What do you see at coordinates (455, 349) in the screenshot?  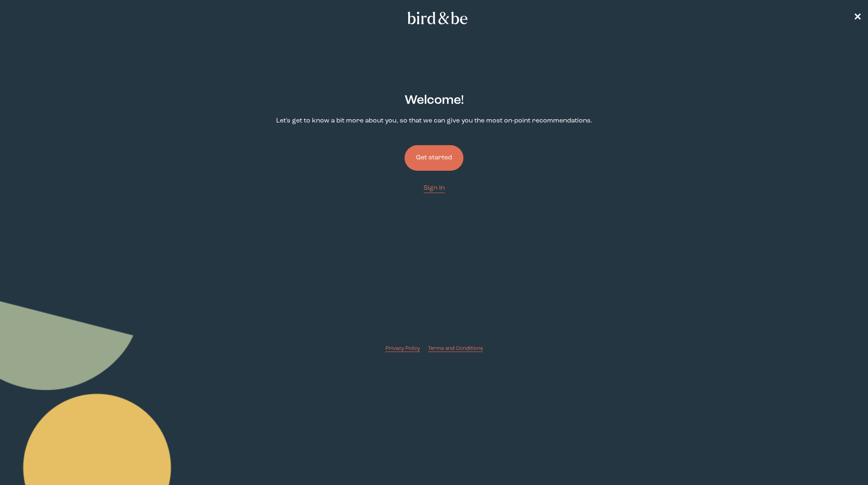 I see `span: Terms and Conditions` at bounding box center [455, 349].